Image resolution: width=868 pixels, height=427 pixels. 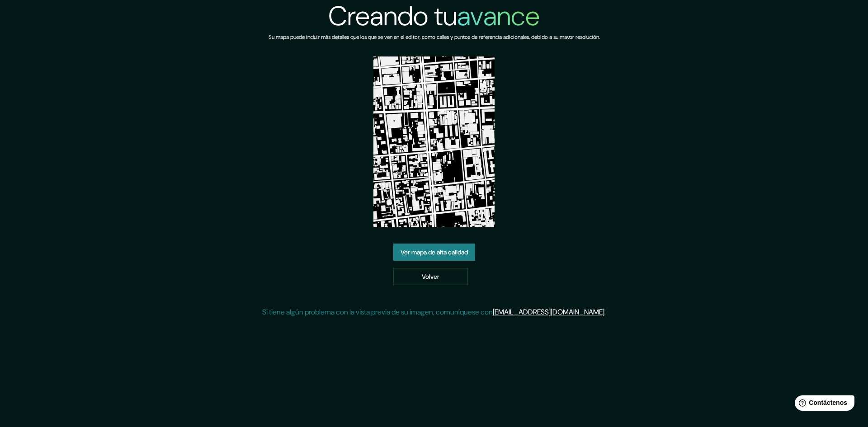 I want to click on a: Ver mapa de alta calidad, so click(x=434, y=252).